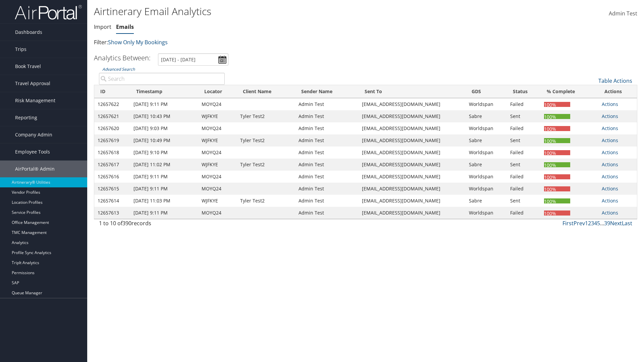 This screenshot has height=362, width=644. I want to click on a: Next, so click(616, 223).